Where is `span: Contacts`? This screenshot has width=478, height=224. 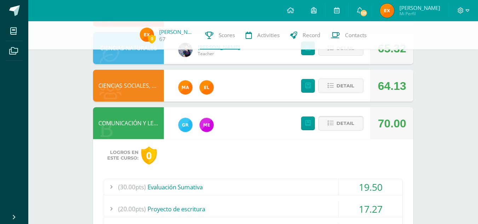 span: Contacts is located at coordinates (356, 35).